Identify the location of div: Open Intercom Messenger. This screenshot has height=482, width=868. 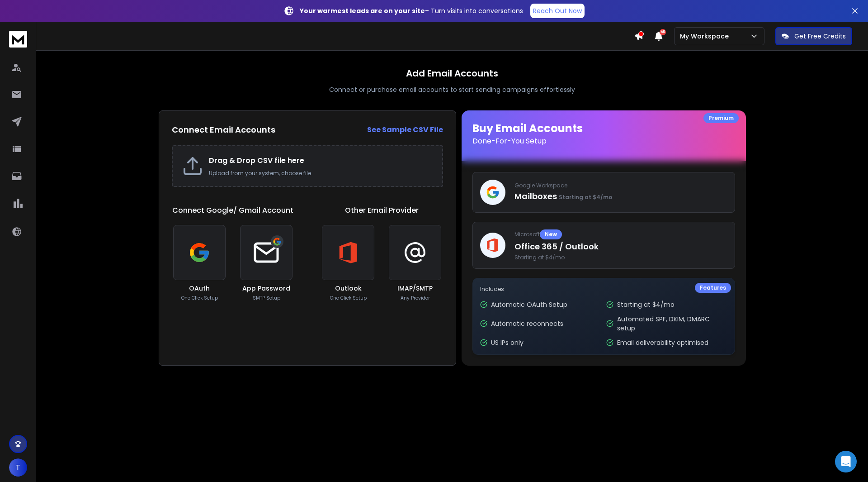
(846, 461).